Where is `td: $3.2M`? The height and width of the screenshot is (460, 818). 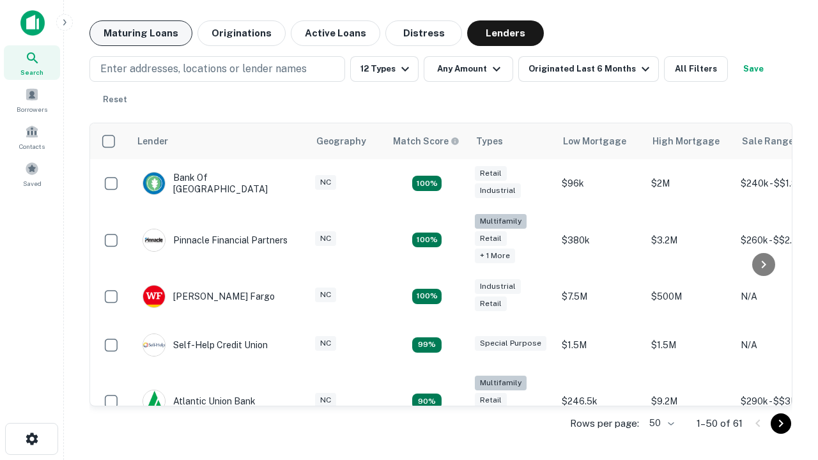 td: $3.2M is located at coordinates (689, 240).